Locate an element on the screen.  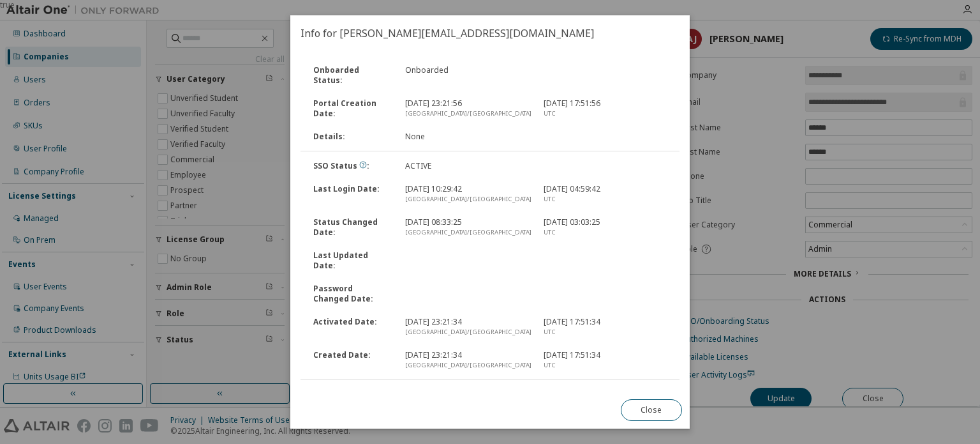
div: SSO Status : is located at coordinates (351, 166).